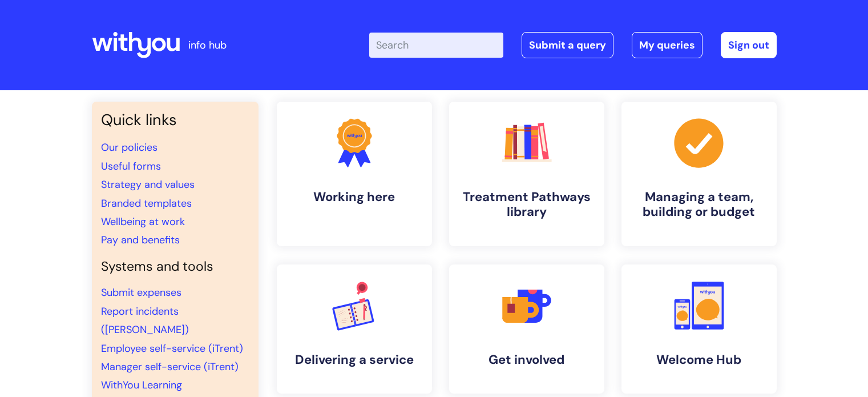 This screenshot has width=868, height=397. I want to click on h4: Get involved, so click(527, 360).